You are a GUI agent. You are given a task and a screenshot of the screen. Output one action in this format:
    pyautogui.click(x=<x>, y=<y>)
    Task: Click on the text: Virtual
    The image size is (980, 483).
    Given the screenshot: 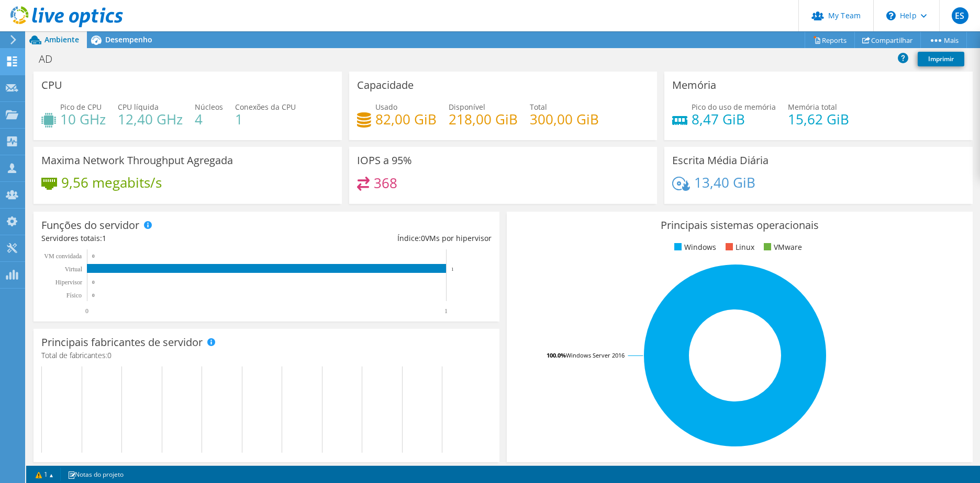 What is the action you would take?
    pyautogui.click(x=73, y=269)
    